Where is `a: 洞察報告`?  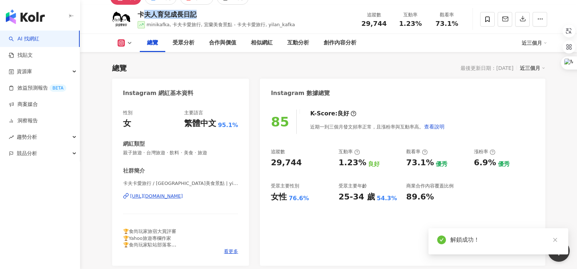 a: 洞察報告 is located at coordinates (23, 121).